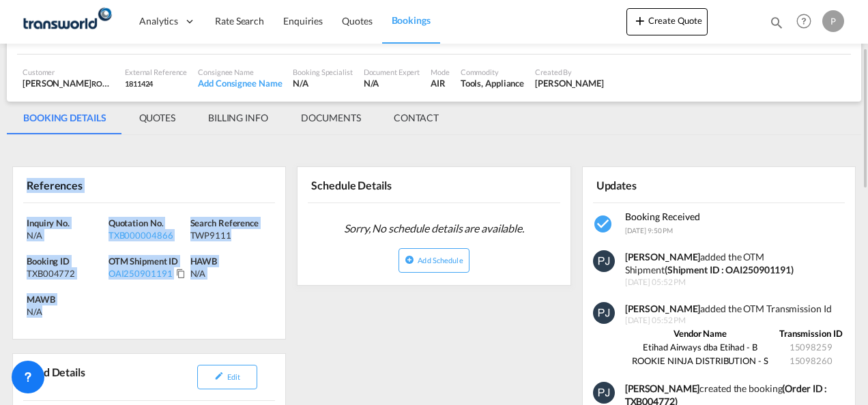  Describe the element at coordinates (491, 84) in the screenshot. I see `div: Tools, Appliance` at that location.